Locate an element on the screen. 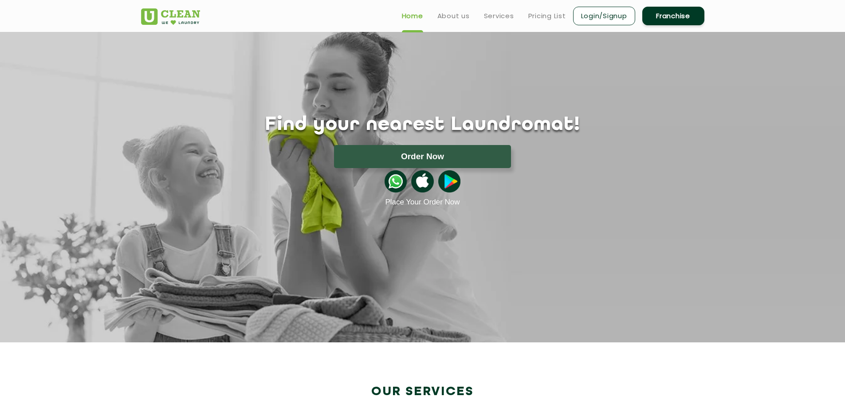 This screenshot has height=404, width=845. a: Services is located at coordinates (499, 16).